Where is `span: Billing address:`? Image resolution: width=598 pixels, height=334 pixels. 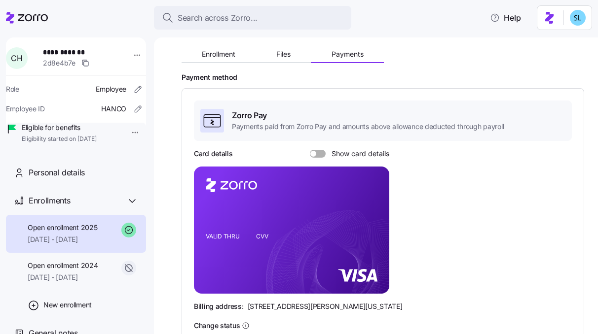
span: Billing address: is located at coordinates (218, 307).